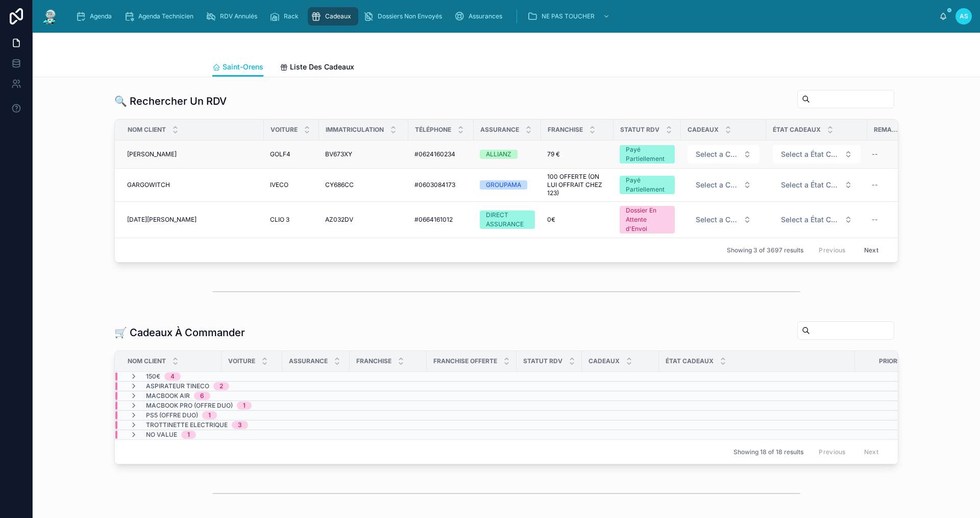  Describe the element at coordinates (886, 130) in the screenshot. I see `span: Remarques Cadeaux` at that location.